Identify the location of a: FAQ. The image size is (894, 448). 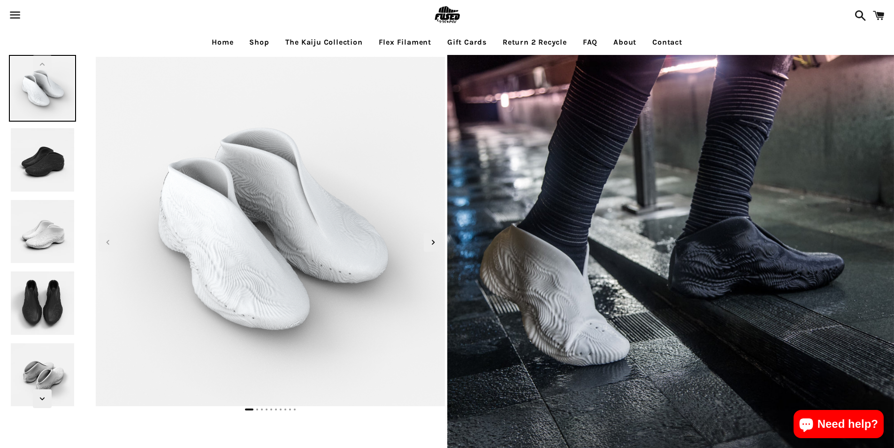
(590, 42).